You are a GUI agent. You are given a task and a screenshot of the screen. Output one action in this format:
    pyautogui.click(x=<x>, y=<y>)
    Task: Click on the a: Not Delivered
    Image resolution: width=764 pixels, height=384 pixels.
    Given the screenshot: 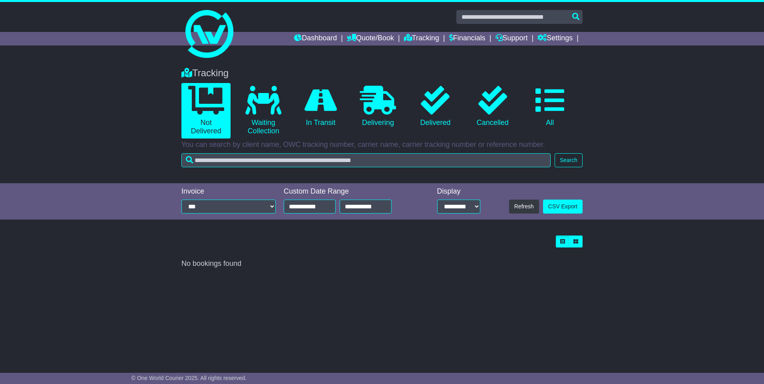 What is the action you would take?
    pyautogui.click(x=206, y=111)
    